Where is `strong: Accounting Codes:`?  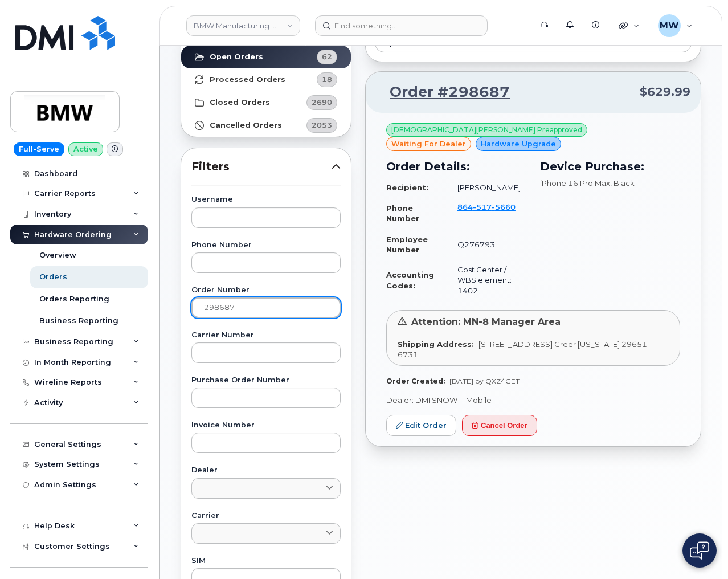
strong: Accounting Codes: is located at coordinates (410, 280).